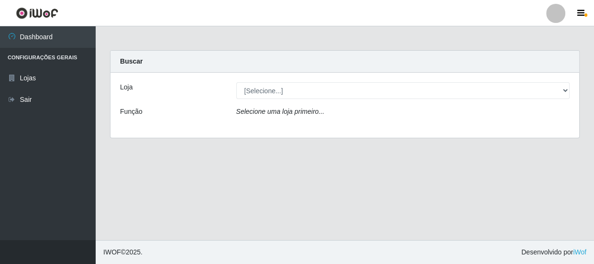 The height and width of the screenshot is (264, 594). Describe the element at coordinates (580, 252) in the screenshot. I see `a: iWof` at that location.